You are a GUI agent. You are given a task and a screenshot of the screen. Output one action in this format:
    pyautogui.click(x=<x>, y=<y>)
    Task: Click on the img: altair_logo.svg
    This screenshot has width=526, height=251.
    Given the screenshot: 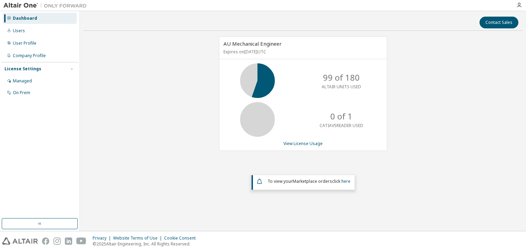 What is the action you would take?
    pyautogui.click(x=20, y=241)
    